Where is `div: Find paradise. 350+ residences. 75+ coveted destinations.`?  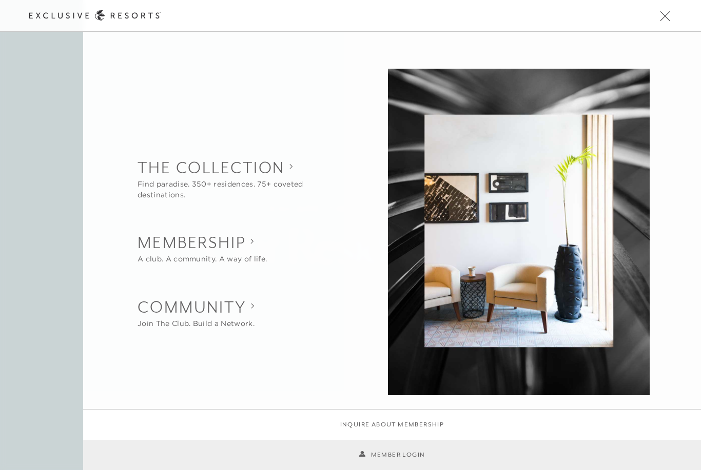 div: Find paradise. 350+ residences. 75+ coveted destinations. is located at coordinates (241, 190).